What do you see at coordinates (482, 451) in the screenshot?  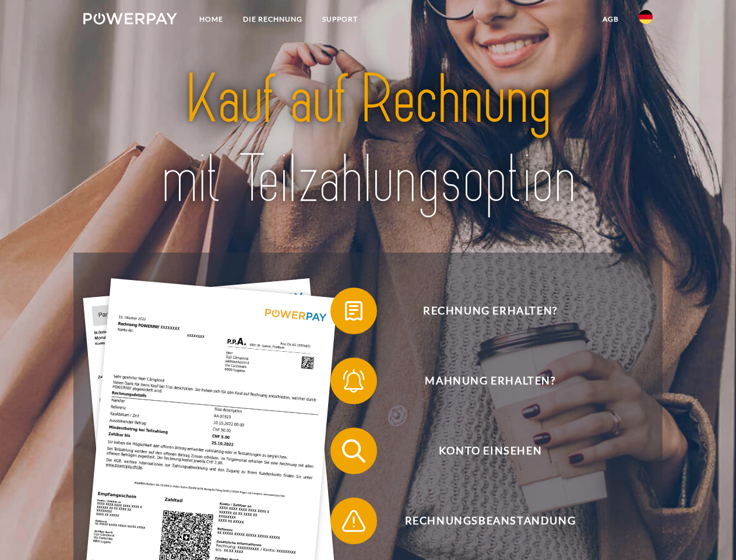 I see `button: Konto einsehen` at bounding box center [482, 451].